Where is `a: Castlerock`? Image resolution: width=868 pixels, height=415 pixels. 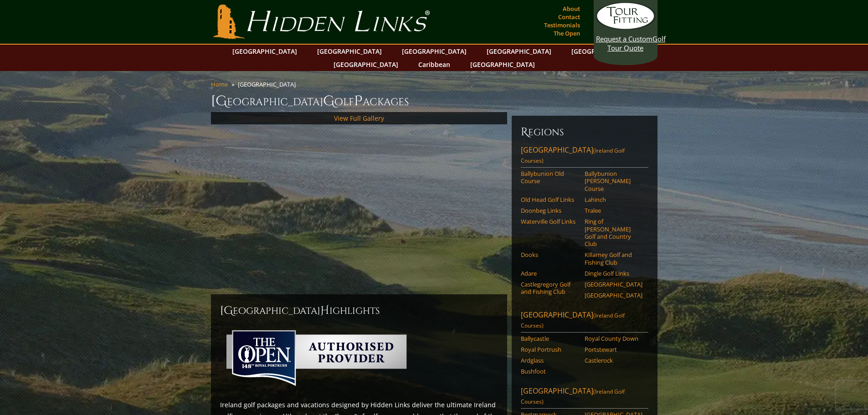 a: Castlerock is located at coordinates (614, 361).